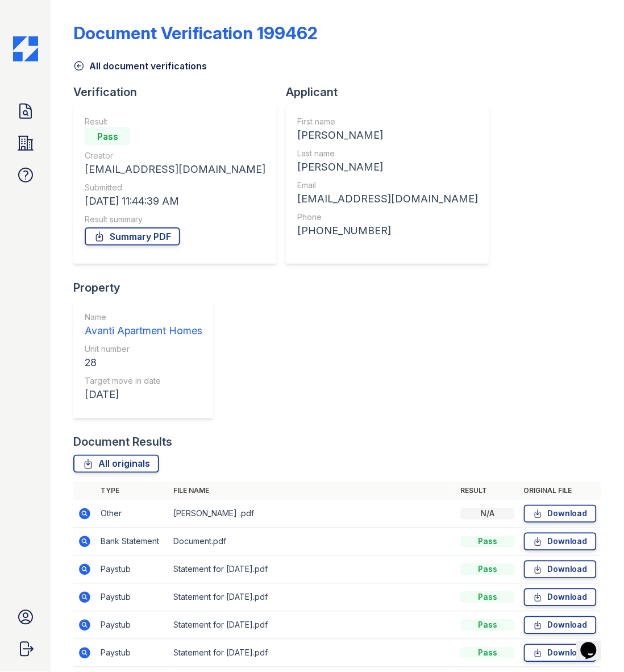 Image resolution: width=624 pixels, height=672 pixels. What do you see at coordinates (195, 33) in the screenshot?
I see `div: Document Verification 199462` at bounding box center [195, 33].